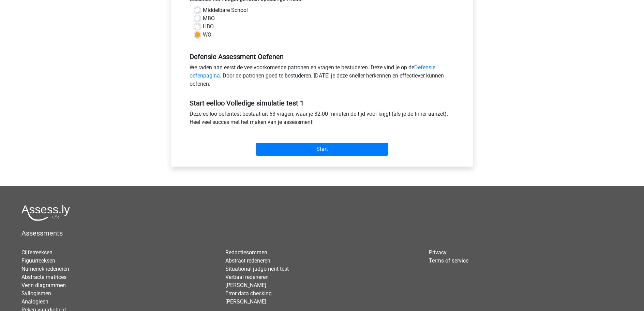 This screenshot has width=644, height=311. What do you see at coordinates (35, 301) in the screenshot?
I see `a: Analogieen` at bounding box center [35, 301].